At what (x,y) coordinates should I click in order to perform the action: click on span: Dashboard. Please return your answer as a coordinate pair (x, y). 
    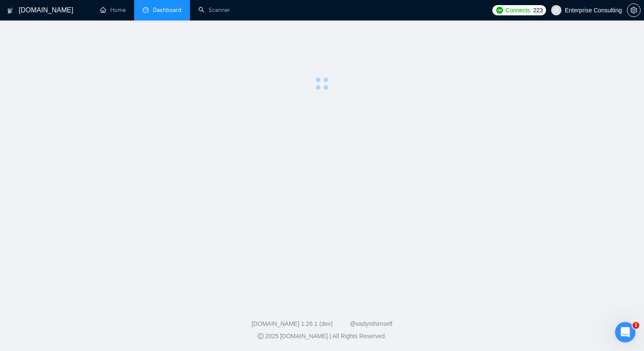
    Looking at the image, I should click on (167, 10).